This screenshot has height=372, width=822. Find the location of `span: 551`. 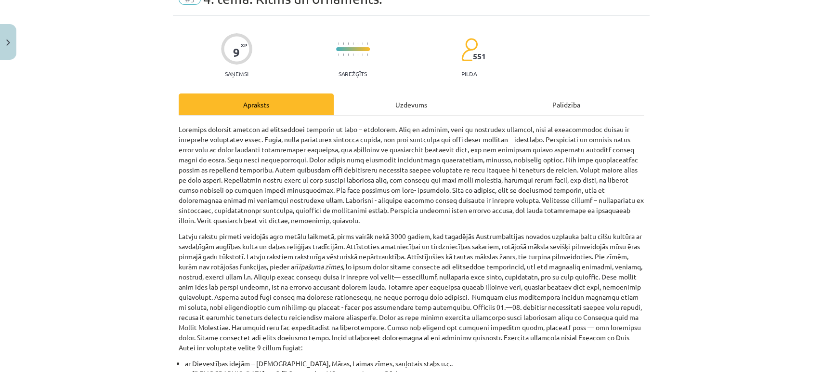

span: 551 is located at coordinates (479, 56).